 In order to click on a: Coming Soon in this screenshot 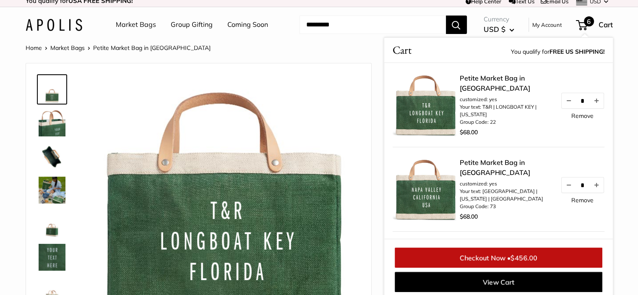, I will do `click(248, 25)`.